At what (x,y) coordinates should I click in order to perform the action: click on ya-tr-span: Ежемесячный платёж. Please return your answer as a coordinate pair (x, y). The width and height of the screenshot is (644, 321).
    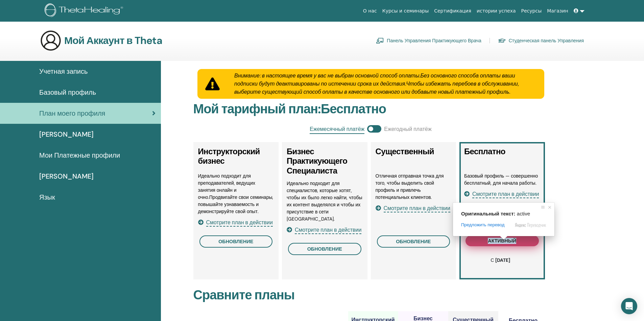
    Looking at the image, I should click on (337, 129).